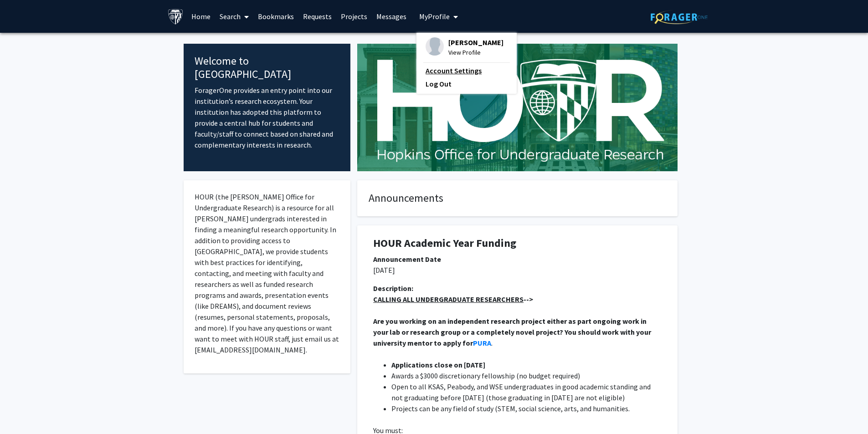 This screenshot has width=868, height=434. Describe the element at coordinates (679, 17) in the screenshot. I see `img: ForagerOne Logo` at that location.